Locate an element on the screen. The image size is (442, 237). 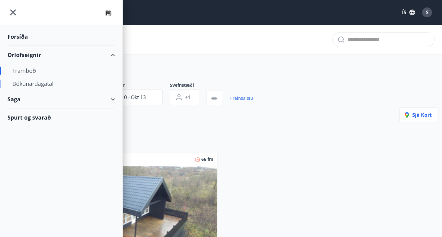
div: Bókunardagatal is located at coordinates (61, 84).